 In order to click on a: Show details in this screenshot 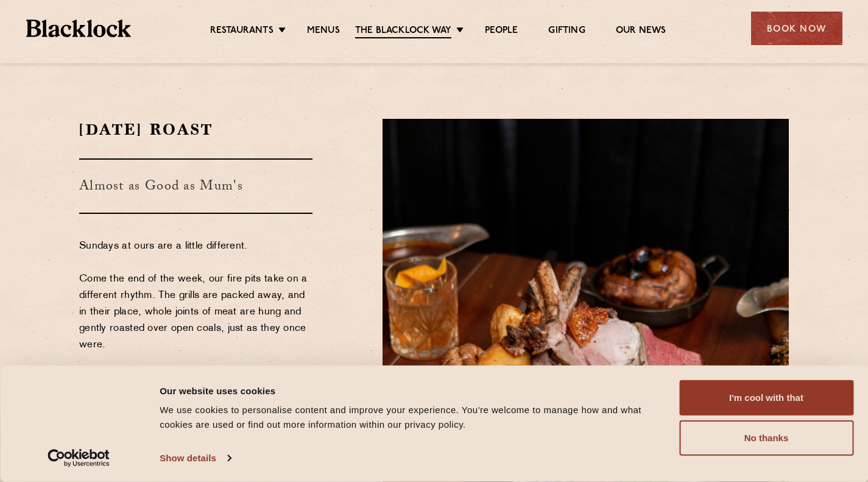, I will do `click(195, 458)`.